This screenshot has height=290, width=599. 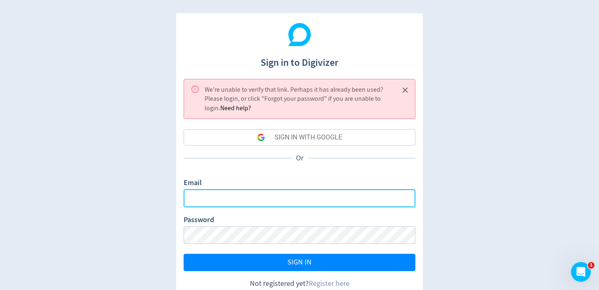 I want to click on p: Or, so click(x=300, y=158).